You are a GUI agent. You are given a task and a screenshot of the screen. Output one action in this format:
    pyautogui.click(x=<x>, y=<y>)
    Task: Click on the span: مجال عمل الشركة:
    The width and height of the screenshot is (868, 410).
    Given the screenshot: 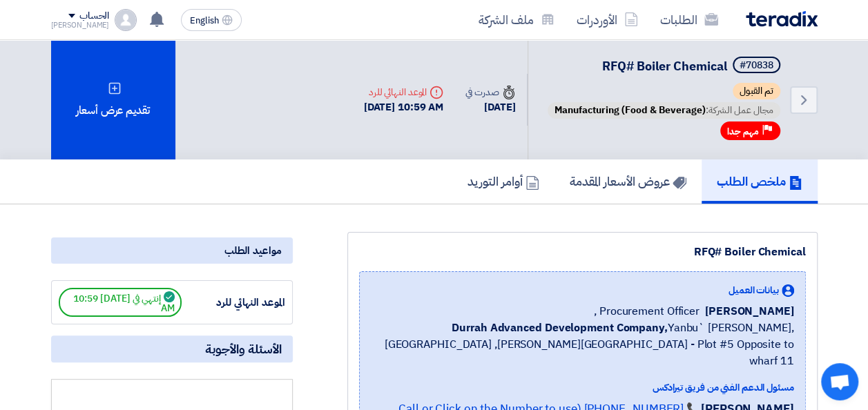 What is the action you would take?
    pyautogui.click(x=664, y=110)
    